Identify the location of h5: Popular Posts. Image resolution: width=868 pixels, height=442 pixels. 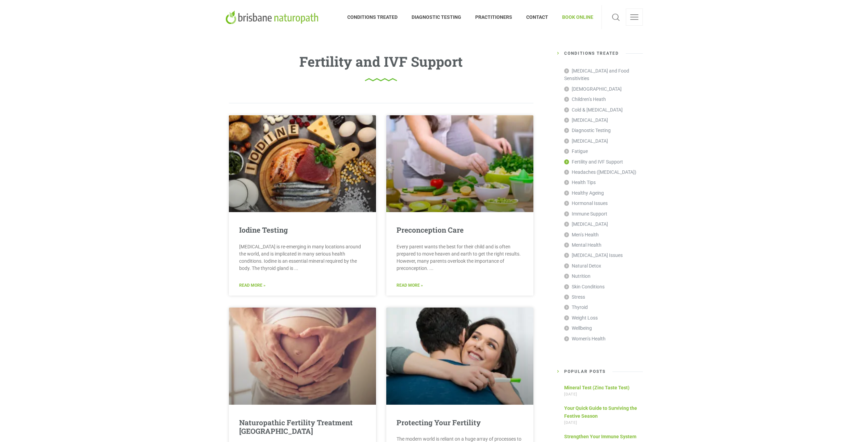
(600, 374).